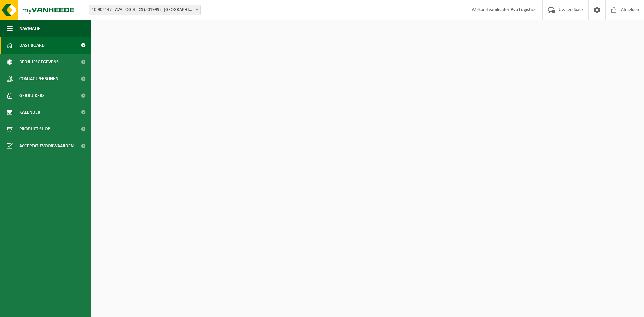 Image resolution: width=644 pixels, height=317 pixels. What do you see at coordinates (30, 29) in the screenshot?
I see `span: Navigatie` at bounding box center [30, 29].